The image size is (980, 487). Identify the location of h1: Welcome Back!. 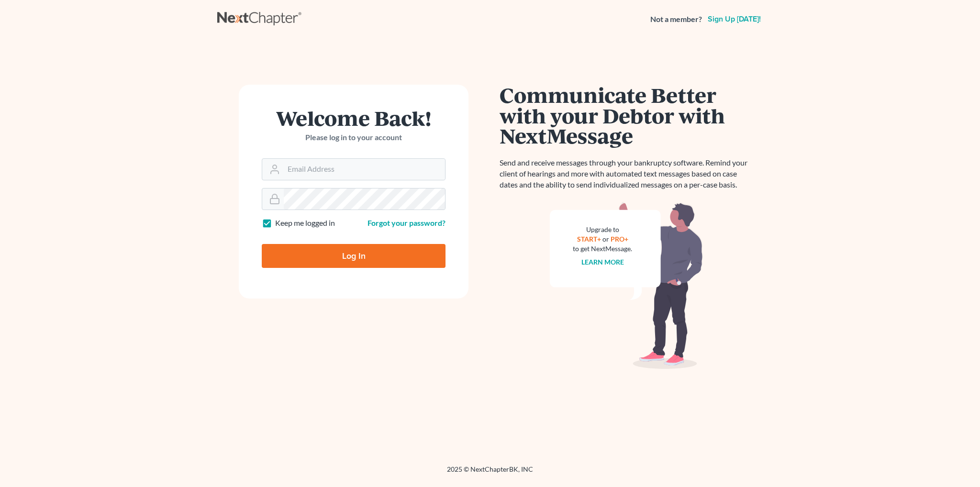
(354, 117).